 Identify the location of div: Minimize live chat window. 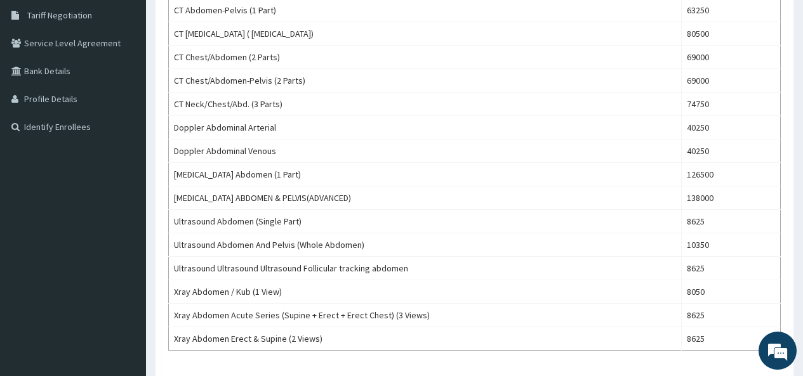
(223, 22).